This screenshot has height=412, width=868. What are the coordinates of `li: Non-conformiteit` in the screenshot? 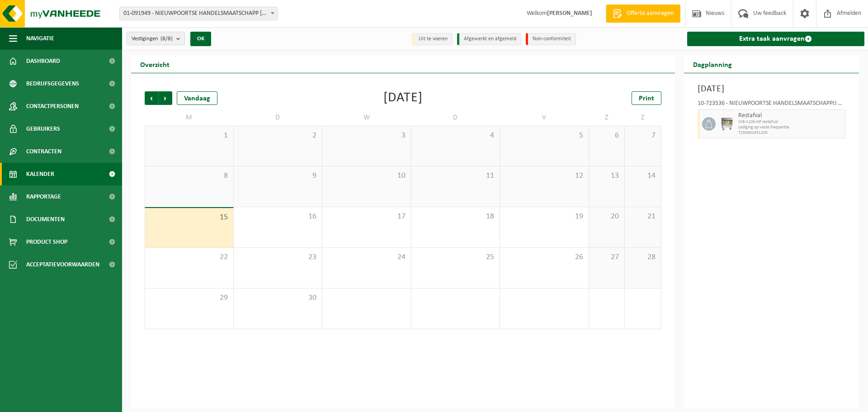 It's located at (551, 39).